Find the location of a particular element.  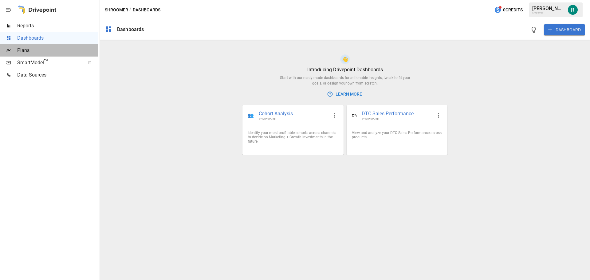

div: Shroomer is located at coordinates (548, 13).